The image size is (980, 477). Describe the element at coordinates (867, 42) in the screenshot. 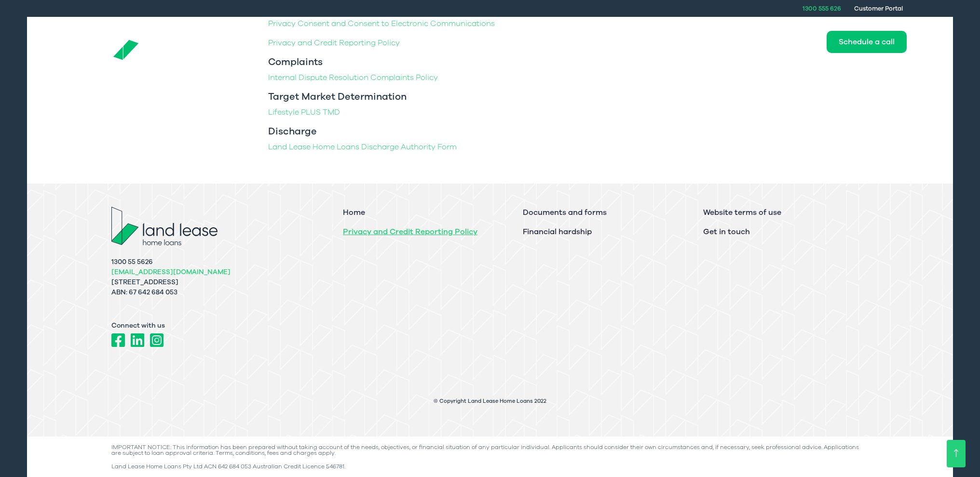

I see `button: Schedule a call` at that location.